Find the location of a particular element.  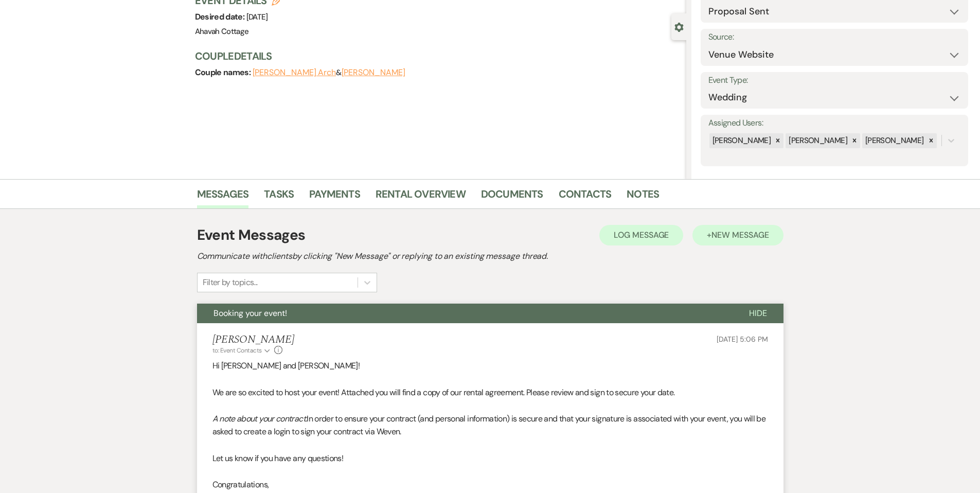

h2: Communicate with clients by clicking "New Message" or replying to an existing message thread. is located at coordinates (490, 256).